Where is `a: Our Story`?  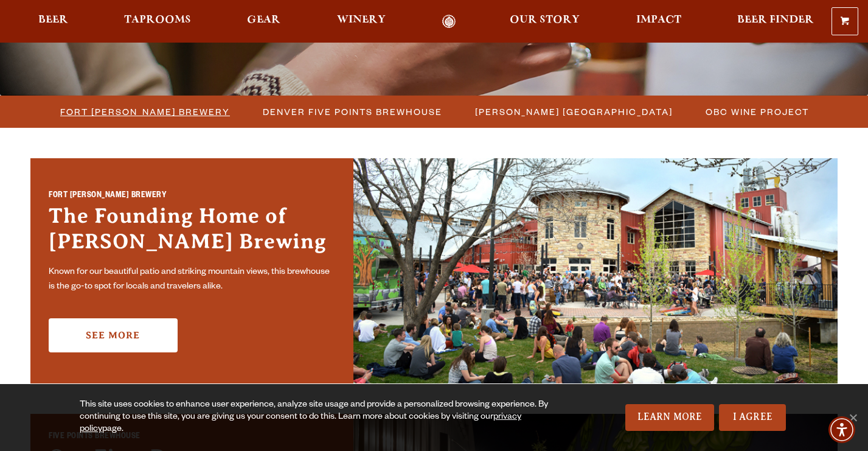
a: Our Story is located at coordinates (544, 22).